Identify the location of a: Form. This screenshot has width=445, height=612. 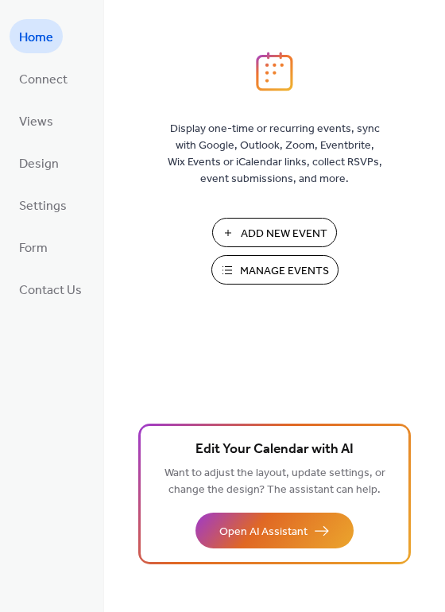
(33, 246).